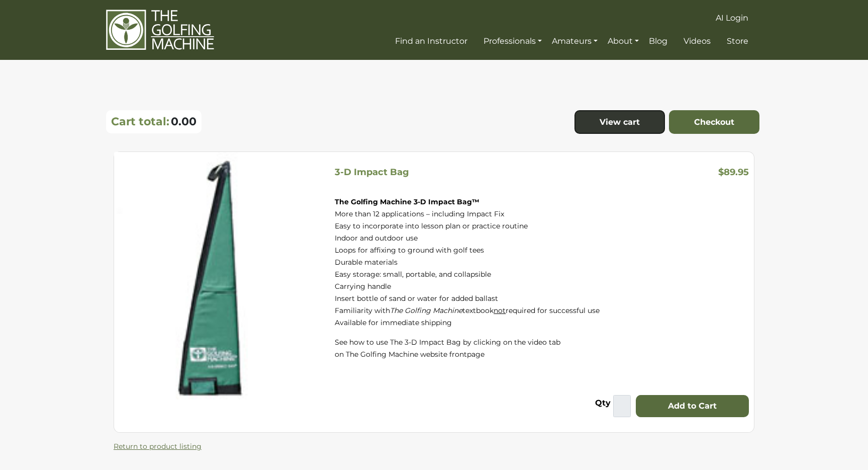  Describe the element at coordinates (692, 406) in the screenshot. I see `button: Add to Cart` at that location.